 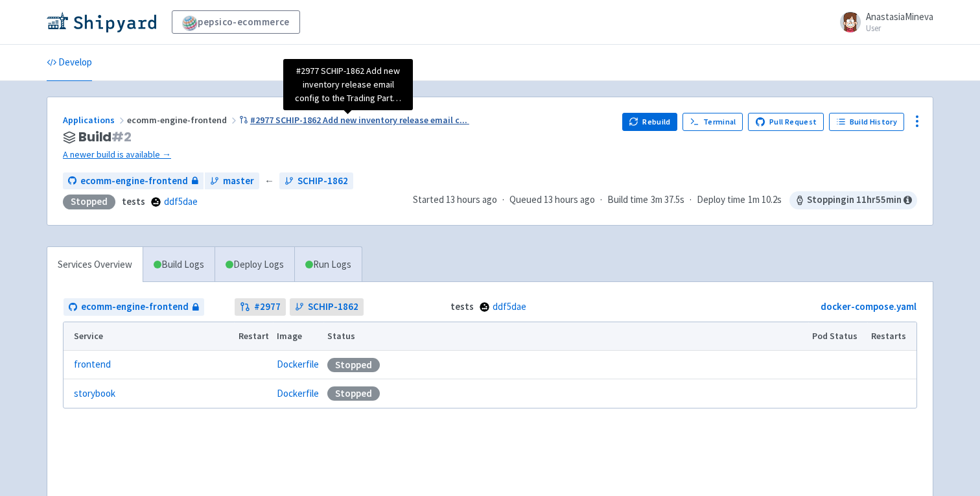 What do you see at coordinates (232, 181) in the screenshot?
I see `a: master` at bounding box center [232, 181].